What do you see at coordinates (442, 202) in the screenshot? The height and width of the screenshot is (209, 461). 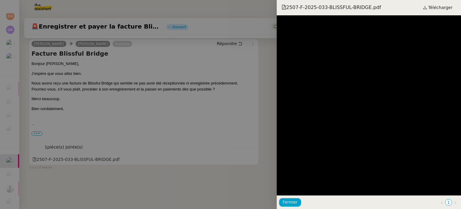 I see `button: Page précédente` at bounding box center [442, 202].